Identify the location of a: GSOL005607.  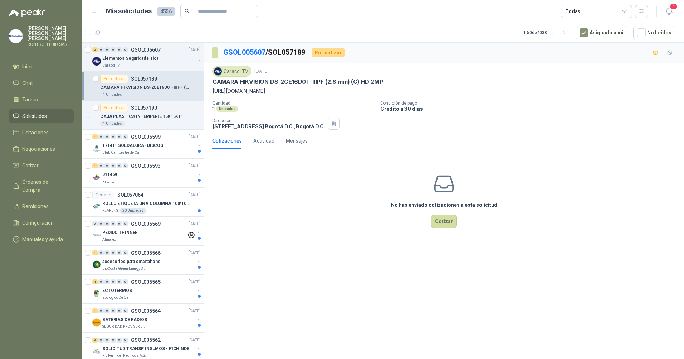
(244, 52).